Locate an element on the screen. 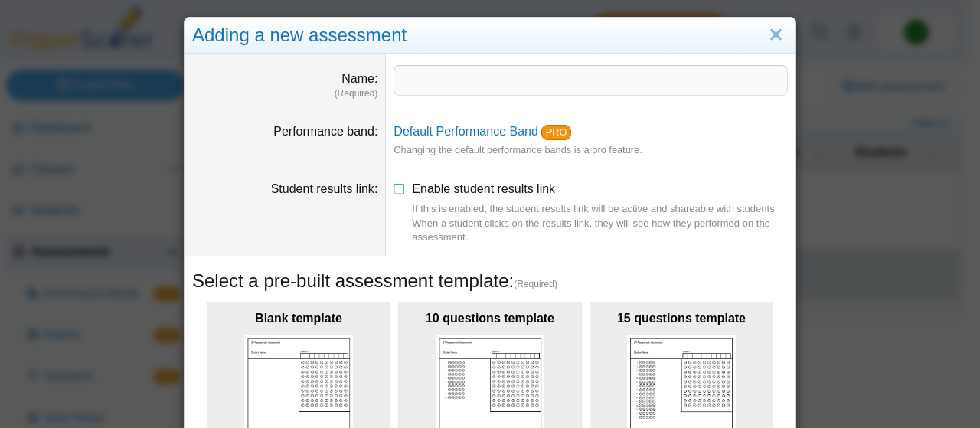  a: Default Performance Band is located at coordinates (465, 131).